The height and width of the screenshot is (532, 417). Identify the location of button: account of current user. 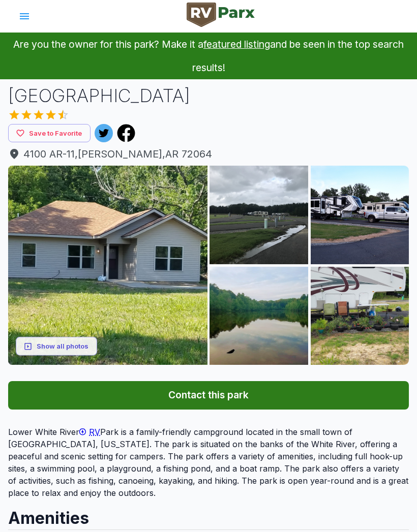
(24, 16).